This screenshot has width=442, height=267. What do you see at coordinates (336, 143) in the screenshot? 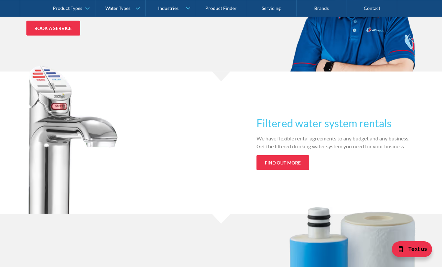
I see `p: We have flexible rental agreements to any budget and any business. Get the filtered drinking wate...` at bounding box center [336, 143].